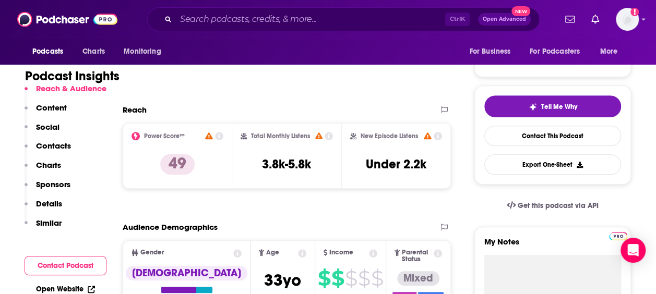  Describe the element at coordinates (43, 228) in the screenshot. I see `button: Similar` at that location.